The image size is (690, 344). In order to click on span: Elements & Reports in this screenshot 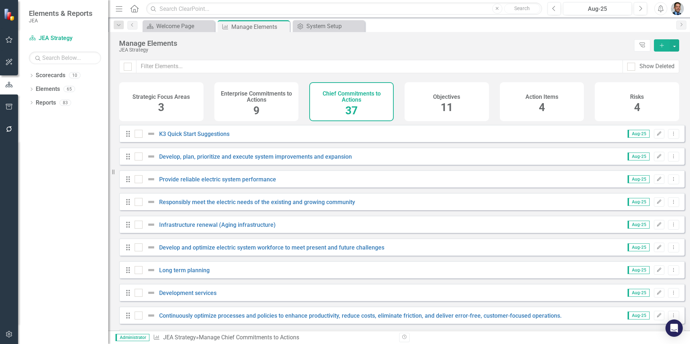, I will do `click(61, 13)`.